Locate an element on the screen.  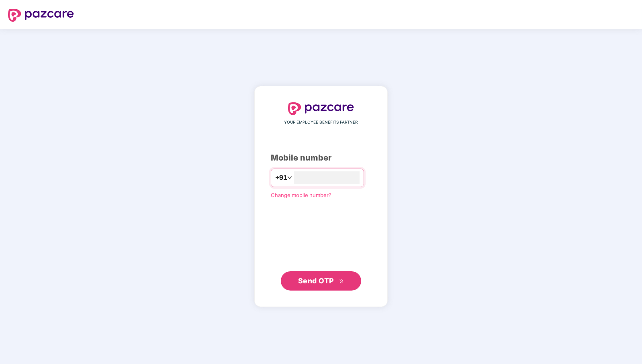
div: Mobile number is located at coordinates (321, 157).